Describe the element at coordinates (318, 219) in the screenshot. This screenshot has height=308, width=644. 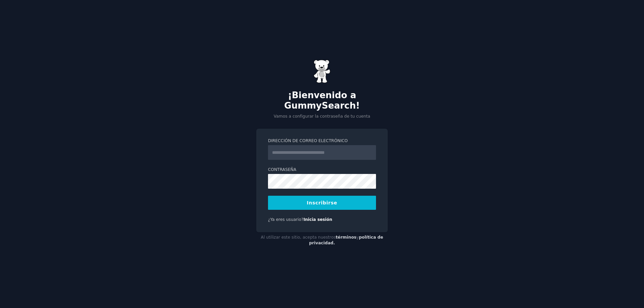
I see `a: Inicia sesión` at that location.